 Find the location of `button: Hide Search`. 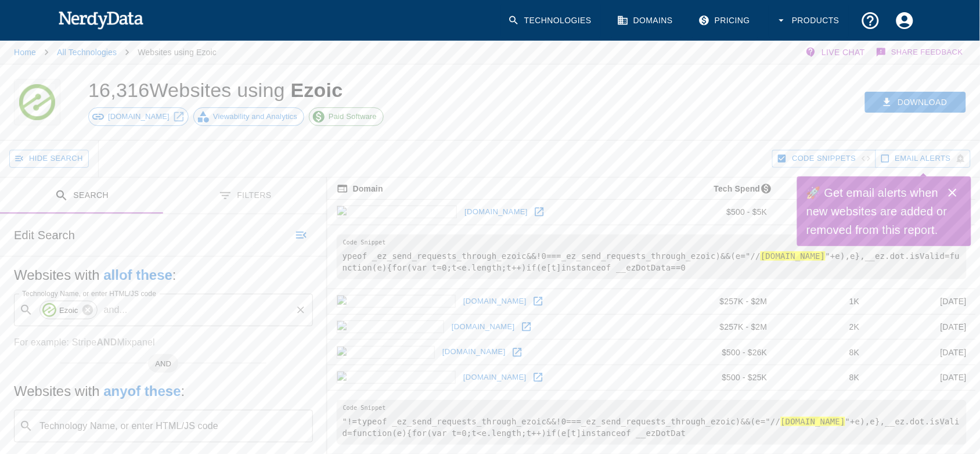

button: Hide Search is located at coordinates (49, 159).